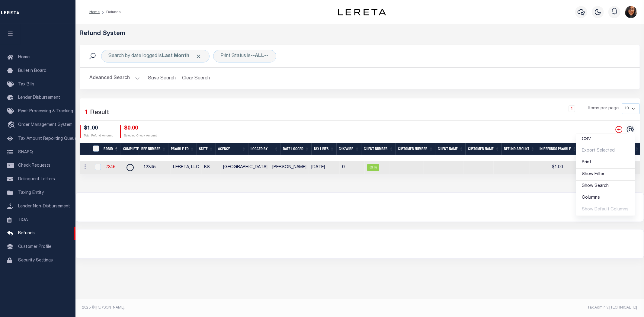  I want to click on span: Home, so click(24, 57).